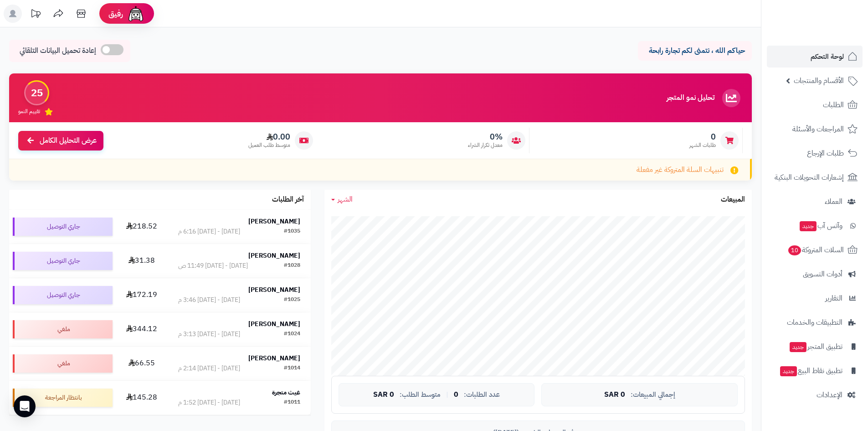 Image resolution: width=868 pixels, height=431 pixels. Describe the element at coordinates (142, 329) in the screenshot. I see `td: 344.12` at that location.